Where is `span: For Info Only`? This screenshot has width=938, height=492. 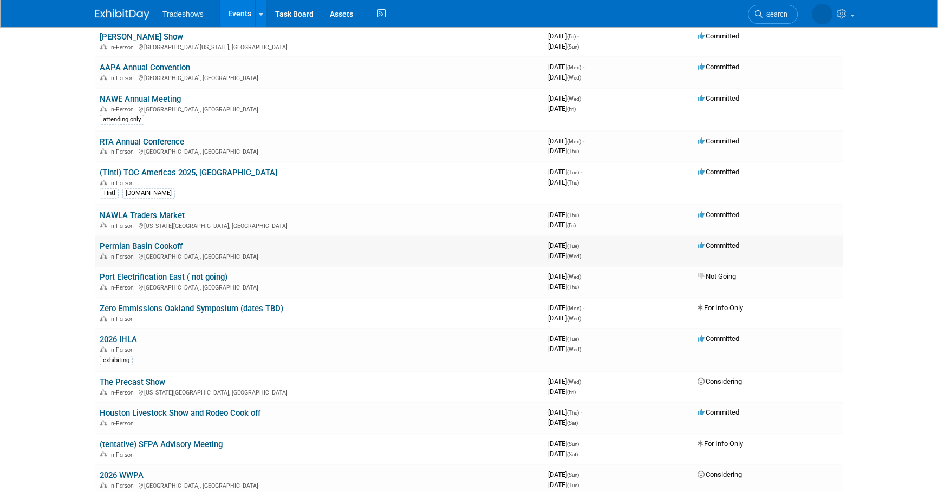
span: For Info Only is located at coordinates (720, 443).